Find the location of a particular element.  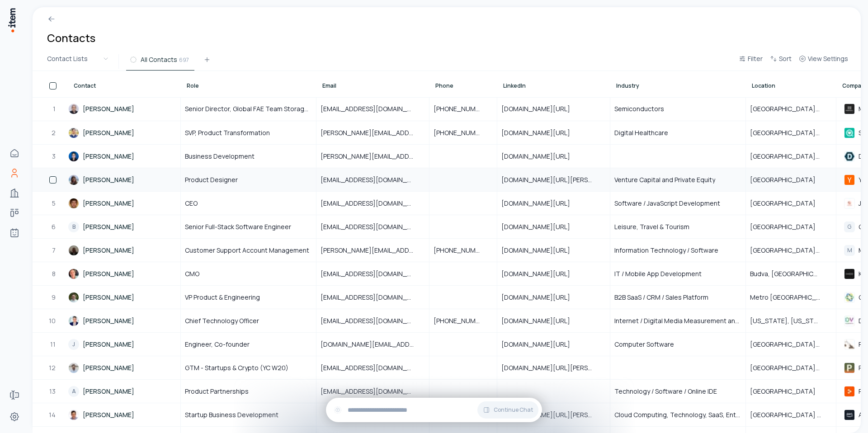

span: Customer Support Account Management is located at coordinates (247, 251).